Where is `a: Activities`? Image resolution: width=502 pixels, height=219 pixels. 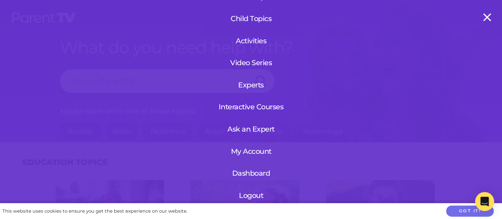
a: Activities is located at coordinates (251, 41).